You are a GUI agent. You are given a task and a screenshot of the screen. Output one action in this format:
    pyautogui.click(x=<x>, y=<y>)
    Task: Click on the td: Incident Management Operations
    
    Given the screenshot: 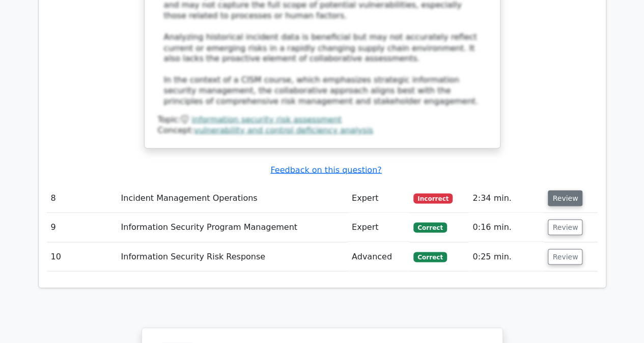 What is the action you would take?
    pyautogui.click(x=232, y=198)
    